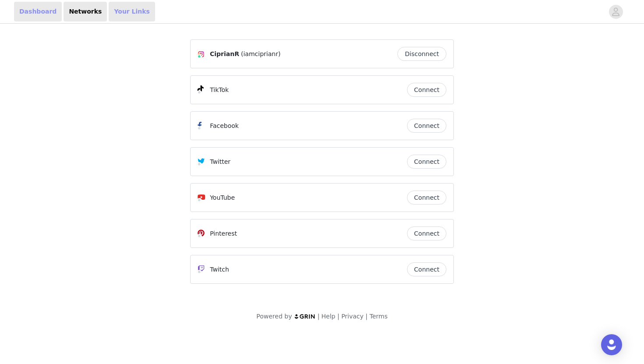 The height and width of the screenshot is (364, 644). What do you see at coordinates (329, 317) in the screenshot?
I see `a: Help` at bounding box center [329, 317].